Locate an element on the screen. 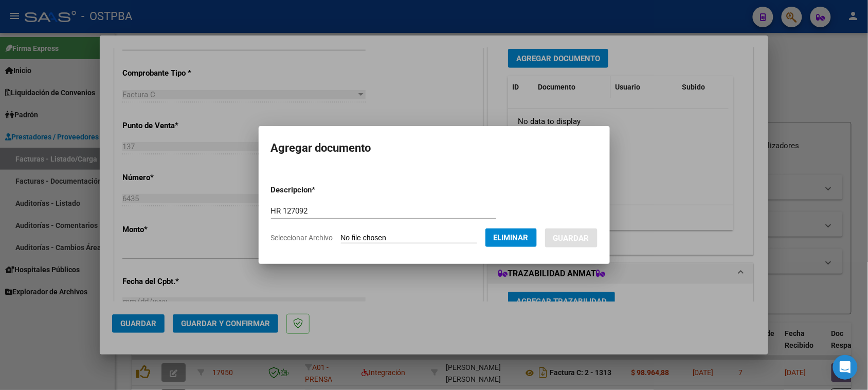 The width and height of the screenshot is (868, 390). h2: Agregar documento is located at coordinates (434, 148).